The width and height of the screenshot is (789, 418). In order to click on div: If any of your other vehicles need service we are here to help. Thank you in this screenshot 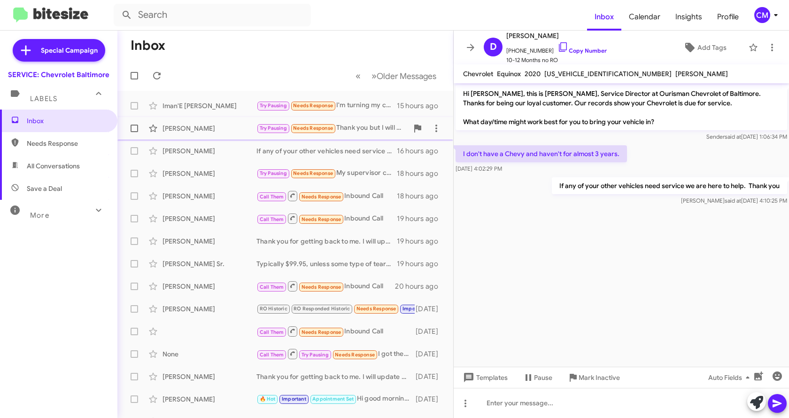, I will do `click(326, 151)`.